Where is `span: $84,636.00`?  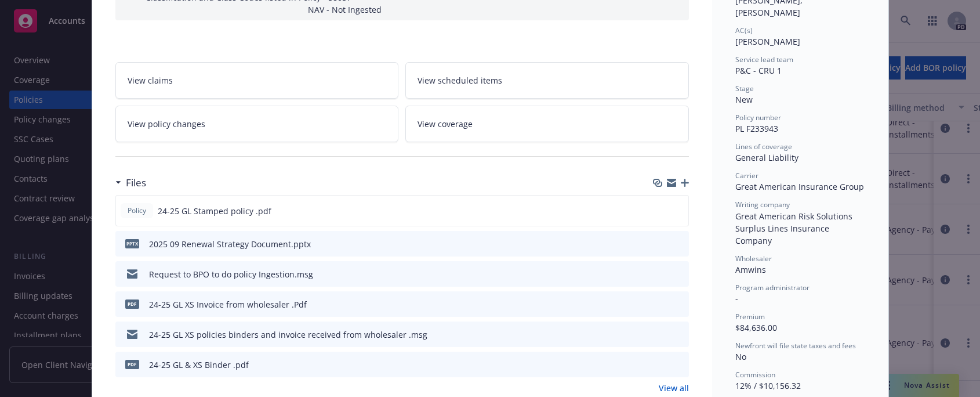 span: $84,636.00 is located at coordinates (756, 327).